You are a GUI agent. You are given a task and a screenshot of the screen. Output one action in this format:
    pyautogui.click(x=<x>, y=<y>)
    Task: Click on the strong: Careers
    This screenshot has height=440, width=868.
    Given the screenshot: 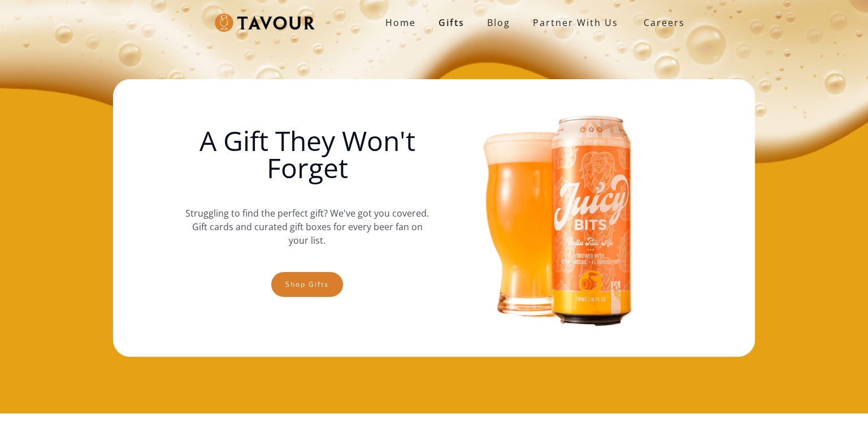 What is the action you would take?
    pyautogui.click(x=664, y=23)
    